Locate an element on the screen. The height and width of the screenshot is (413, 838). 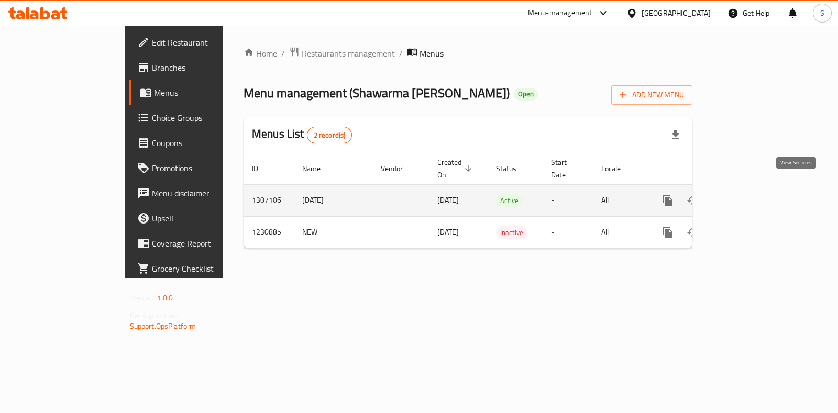
a: Grocery Checklist is located at coordinates (196, 269).